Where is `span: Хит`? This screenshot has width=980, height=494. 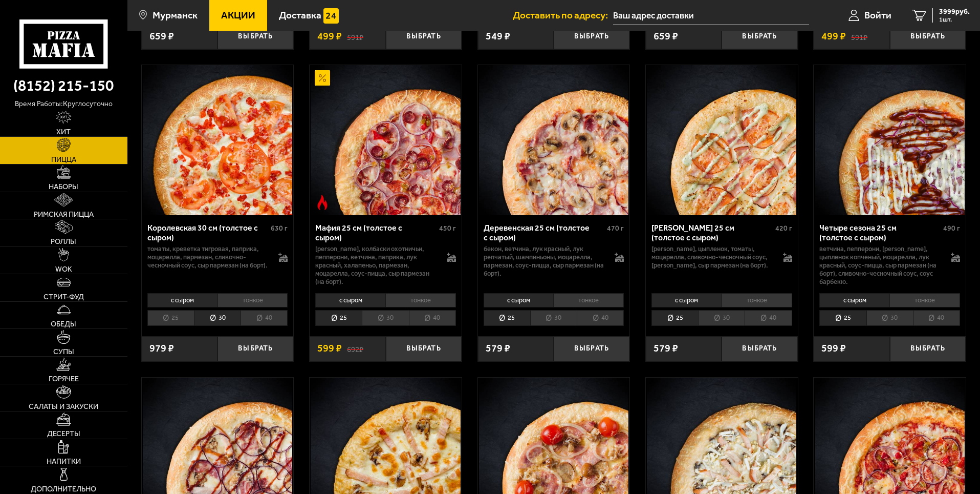 span: Хит is located at coordinates (63, 132).